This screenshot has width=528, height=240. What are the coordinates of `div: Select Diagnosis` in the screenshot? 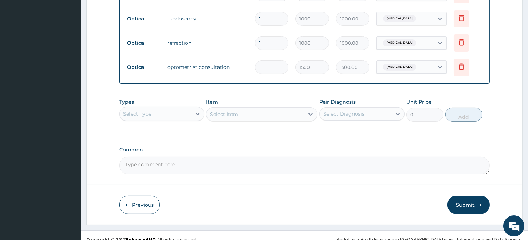 It's located at (344, 114).